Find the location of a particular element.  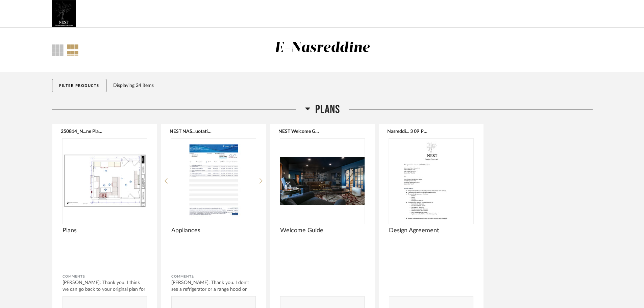

img: 66686036-b6c6-4663-8f7f-c6259b213059.jpg is located at coordinates (64, 13).